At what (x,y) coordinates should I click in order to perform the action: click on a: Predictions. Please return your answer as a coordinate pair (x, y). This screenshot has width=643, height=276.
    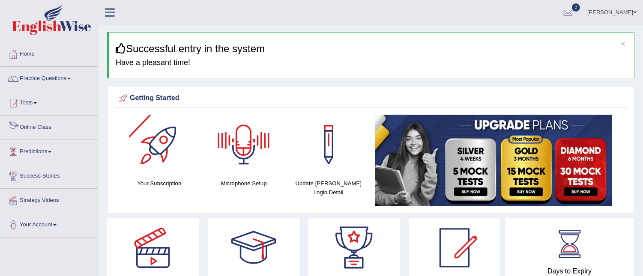
    Looking at the image, I should click on (49, 151).